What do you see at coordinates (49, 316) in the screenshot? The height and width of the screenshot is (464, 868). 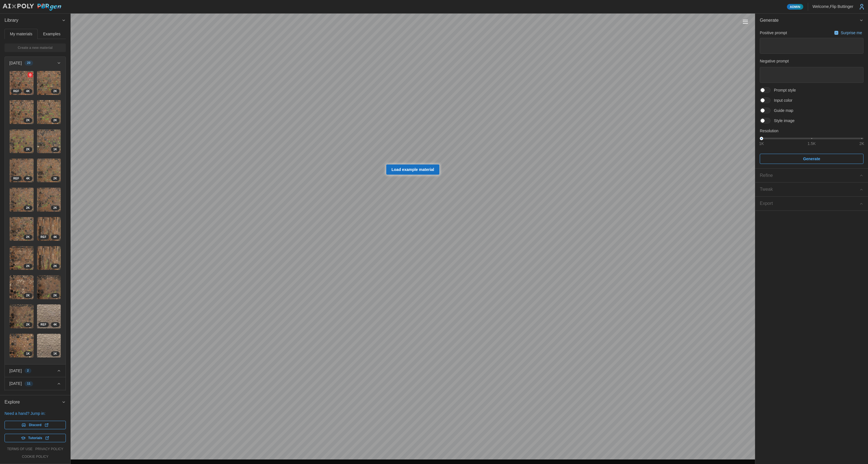 I see `a: 6ENKOXVXpN76q78YCtLR4KREF` at bounding box center [49, 316].